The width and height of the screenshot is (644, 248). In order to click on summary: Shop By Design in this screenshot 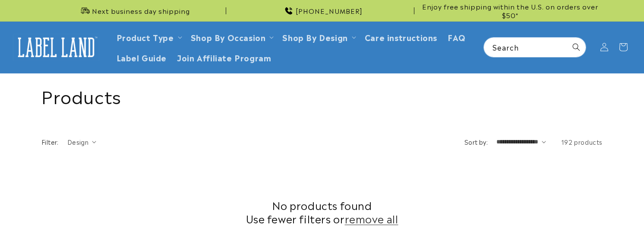, I will do `click(318, 37)`.